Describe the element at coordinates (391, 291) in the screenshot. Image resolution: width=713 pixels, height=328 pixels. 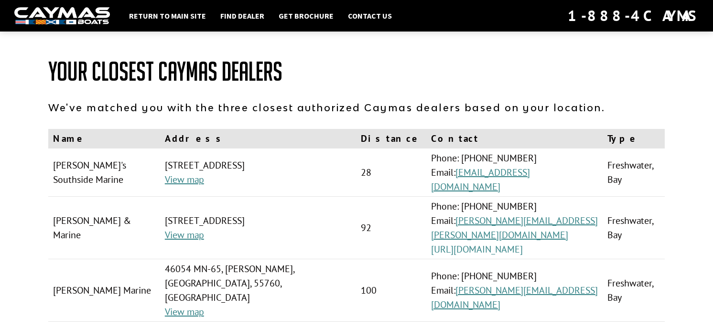
I see `td: 100` at that location.